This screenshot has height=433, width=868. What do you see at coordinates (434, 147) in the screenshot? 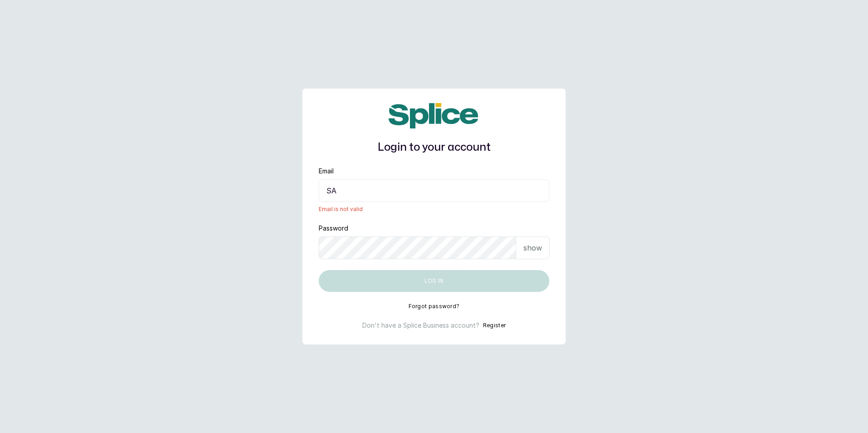
I see `h1: Login to your account` at bounding box center [434, 147].